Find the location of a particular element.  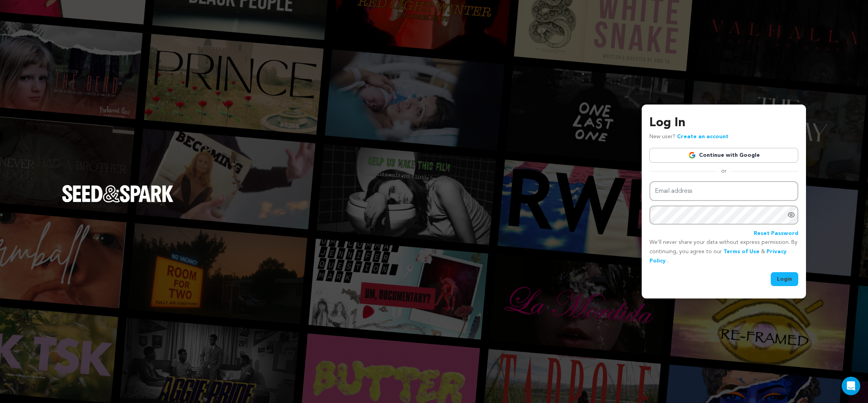

img: Seed&Spark Logo is located at coordinates (118, 194).